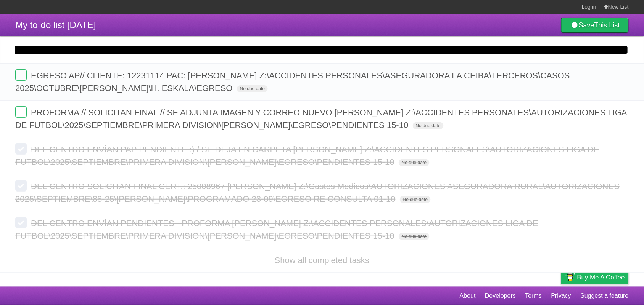 The image size is (644, 305). I want to click on a: Suggest a feature, so click(605, 296).